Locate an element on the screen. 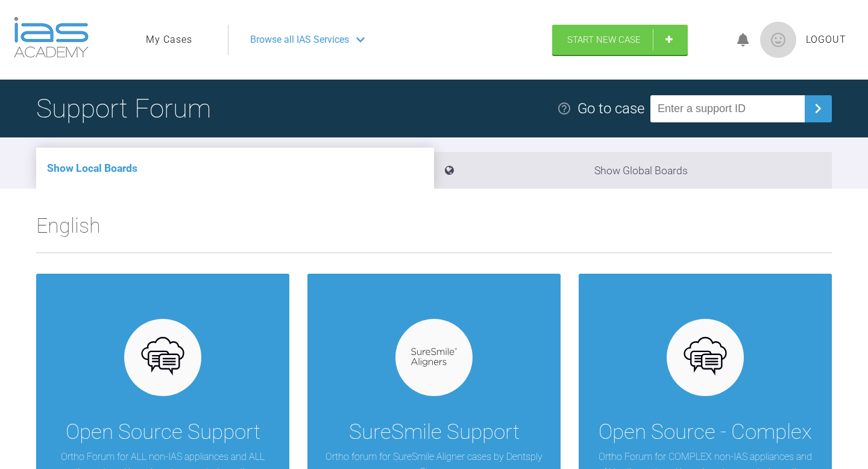 The height and width of the screenshot is (469, 868). span: Start New Case is located at coordinates (604, 40).